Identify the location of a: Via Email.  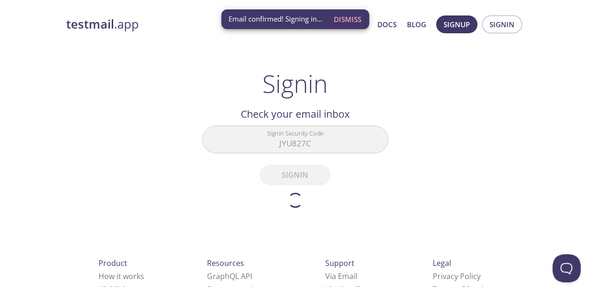
(341, 276).